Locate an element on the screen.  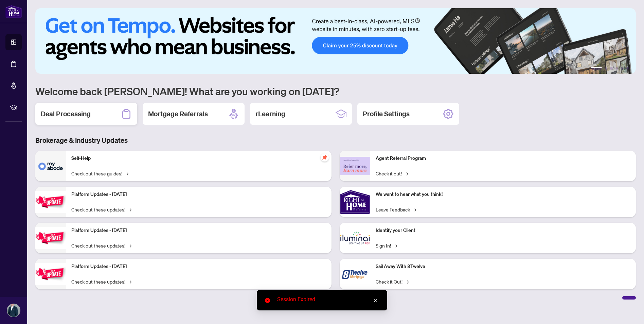
button: 5 is located at coordinates (623, 68).